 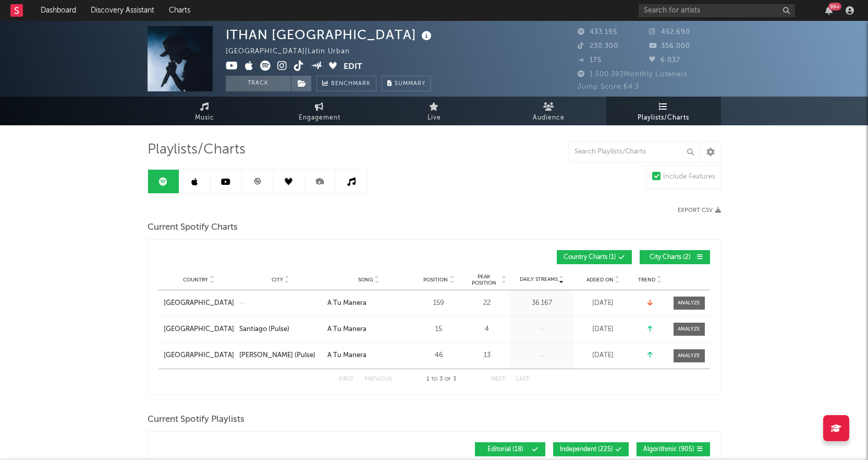 What do you see at coordinates (448, 379) in the screenshot?
I see `span: of` at bounding box center [448, 379].